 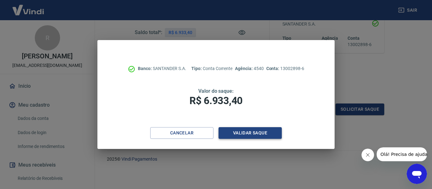 What do you see at coordinates (249, 69) in the screenshot?
I see `p: 4540` at bounding box center [249, 69].